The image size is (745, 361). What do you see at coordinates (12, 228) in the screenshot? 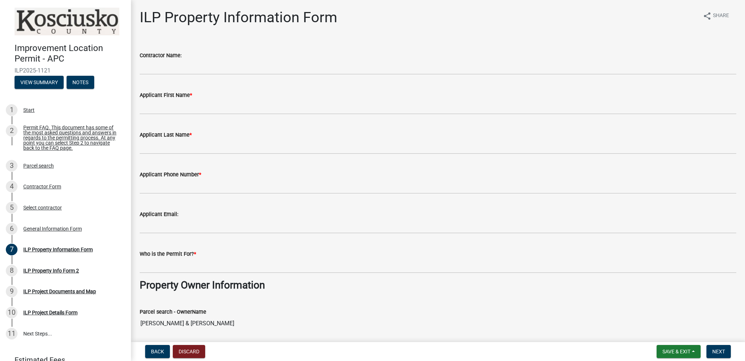
I see `div: 6` at bounding box center [12, 228].